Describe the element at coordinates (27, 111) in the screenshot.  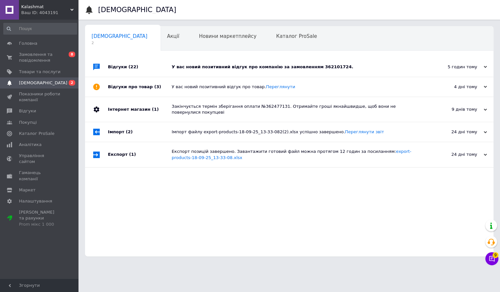
I see `span: Відгуки` at that location.